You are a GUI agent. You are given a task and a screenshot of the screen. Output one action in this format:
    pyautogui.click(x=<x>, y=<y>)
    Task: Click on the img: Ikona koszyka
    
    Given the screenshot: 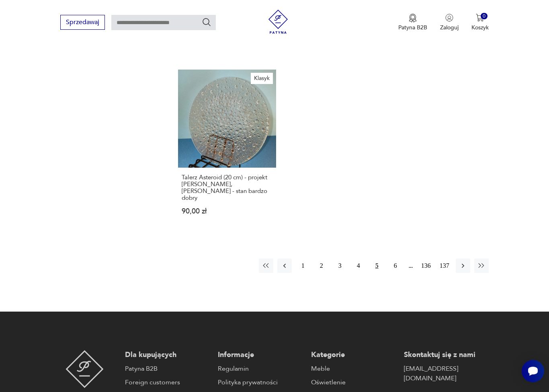 What is the action you would take?
    pyautogui.click(x=480, y=18)
    